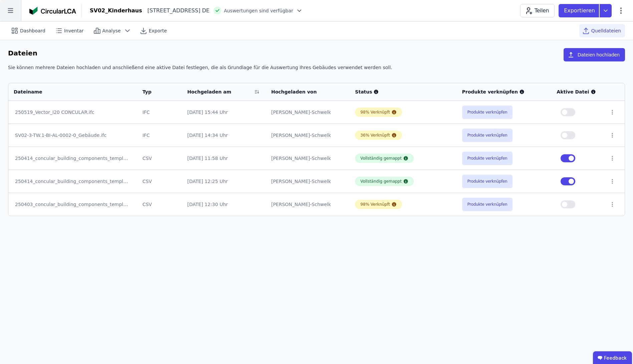 The width and height of the screenshot is (633, 364). I want to click on div: Sie können mehrere Dateien hochladen und anschließend eine aktive Datei festlegen, die als Grundl..., so click(316, 70).